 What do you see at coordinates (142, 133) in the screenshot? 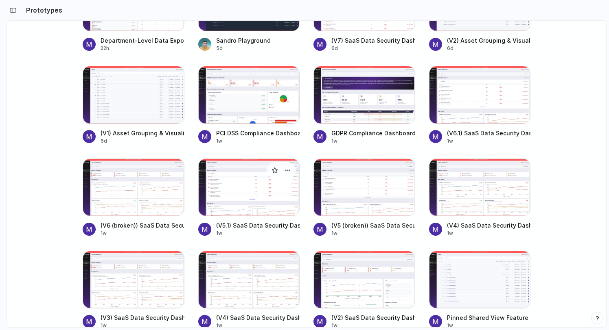
I see `div: (V1) Asset Grouping & Visualization Interface` at bounding box center [142, 133].